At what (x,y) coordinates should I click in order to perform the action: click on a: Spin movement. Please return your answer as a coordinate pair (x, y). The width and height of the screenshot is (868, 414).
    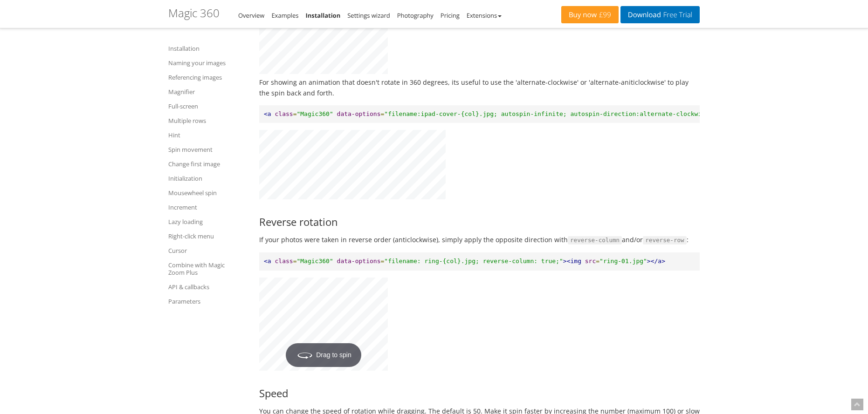
    Looking at the image, I should click on (208, 149).